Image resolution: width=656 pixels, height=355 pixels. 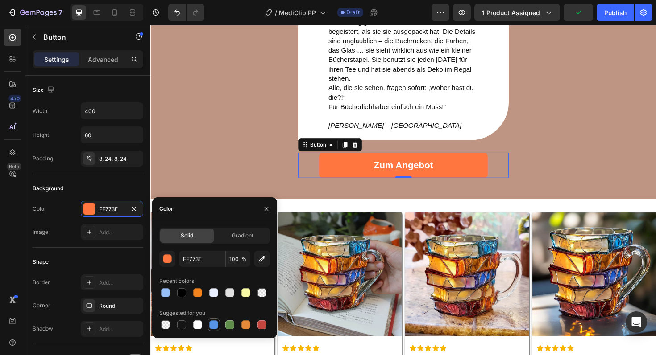 What do you see at coordinates (14, 167) in the screenshot?
I see `div: Beta` at bounding box center [14, 167].